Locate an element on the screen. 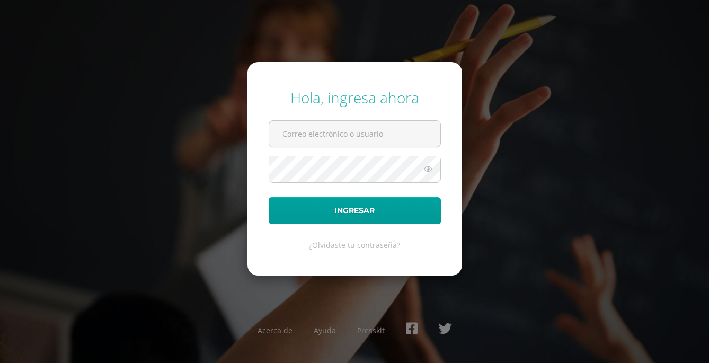 This screenshot has height=363, width=709. a: Presskit is located at coordinates (371, 330).